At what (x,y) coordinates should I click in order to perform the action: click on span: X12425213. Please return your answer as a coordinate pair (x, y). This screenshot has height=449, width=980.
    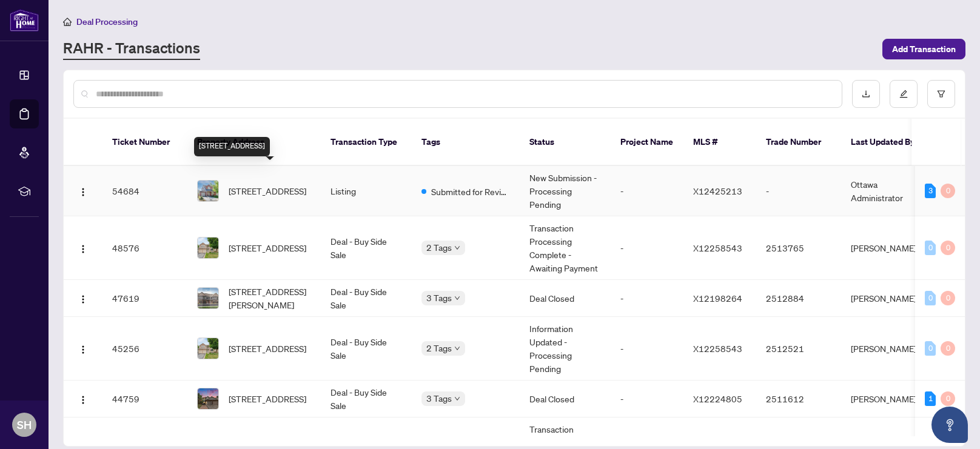
    Looking at the image, I should click on (717, 191).